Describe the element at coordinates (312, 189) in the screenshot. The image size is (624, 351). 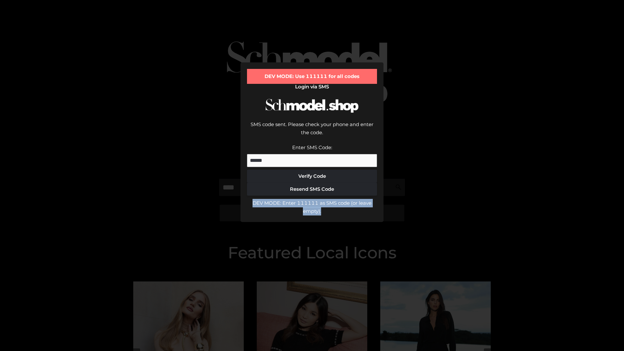
I see `button: Resend SMS Code` at that location.